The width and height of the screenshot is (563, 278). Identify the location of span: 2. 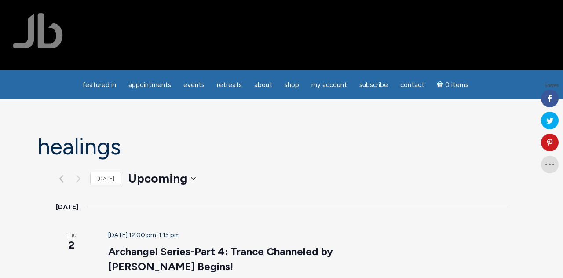
(71, 245).